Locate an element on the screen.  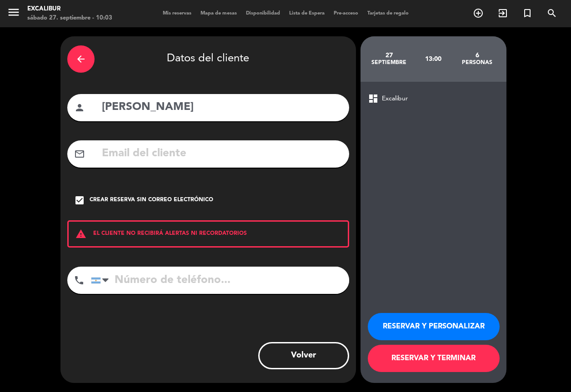
i: menu is located at coordinates (14, 13).